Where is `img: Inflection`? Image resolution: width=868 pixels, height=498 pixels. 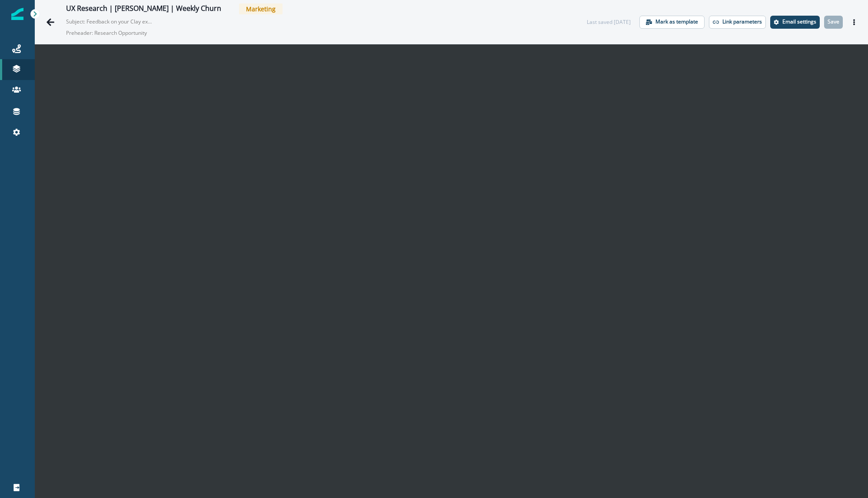 img: Inflection is located at coordinates (18, 14).